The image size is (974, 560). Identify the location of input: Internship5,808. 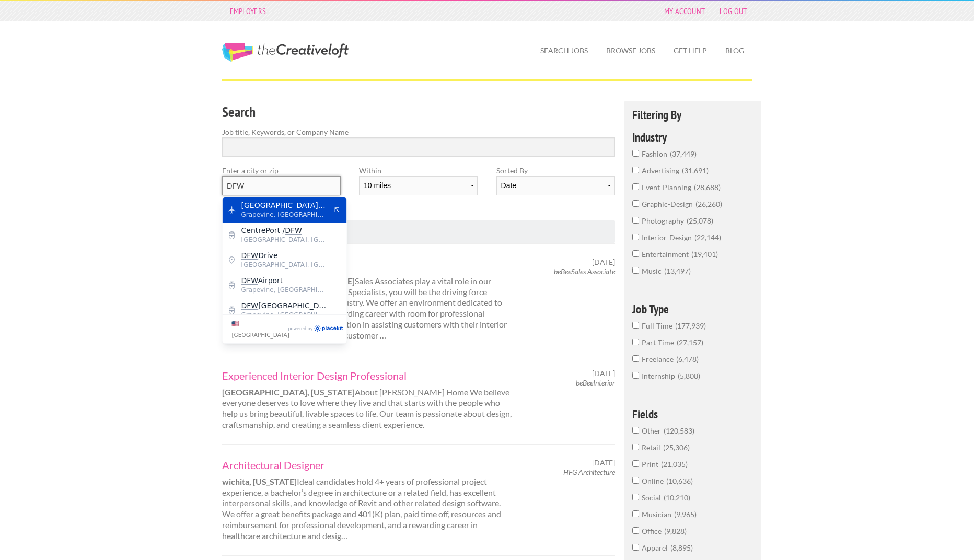
(635, 376).